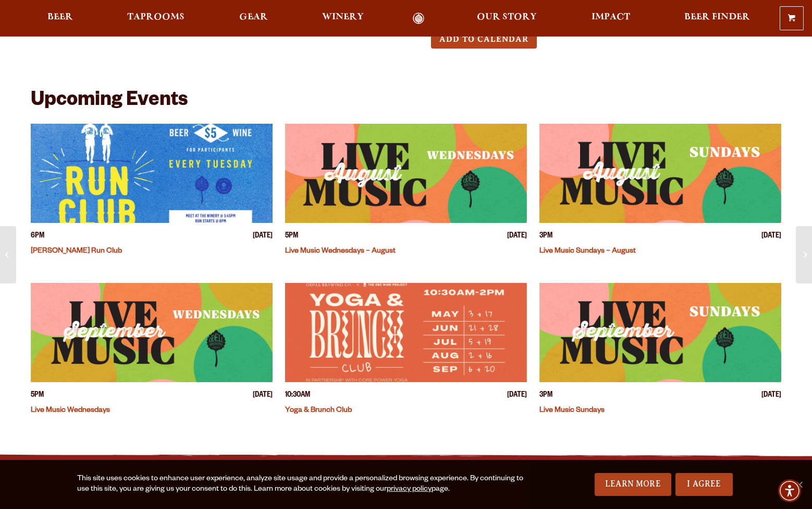  What do you see at coordinates (253, 17) in the screenshot?
I see `span: Gear` at bounding box center [253, 17].